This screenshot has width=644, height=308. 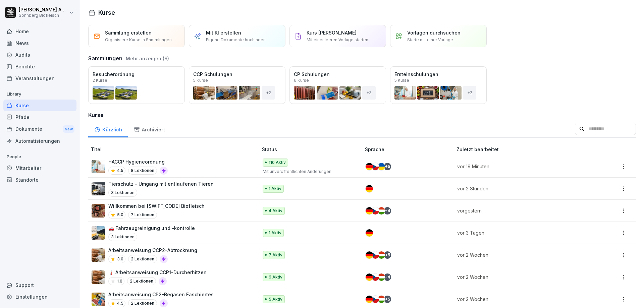 What do you see at coordinates (438, 74) in the screenshot?
I see `p: Ersteinschulungen` at bounding box center [438, 74].